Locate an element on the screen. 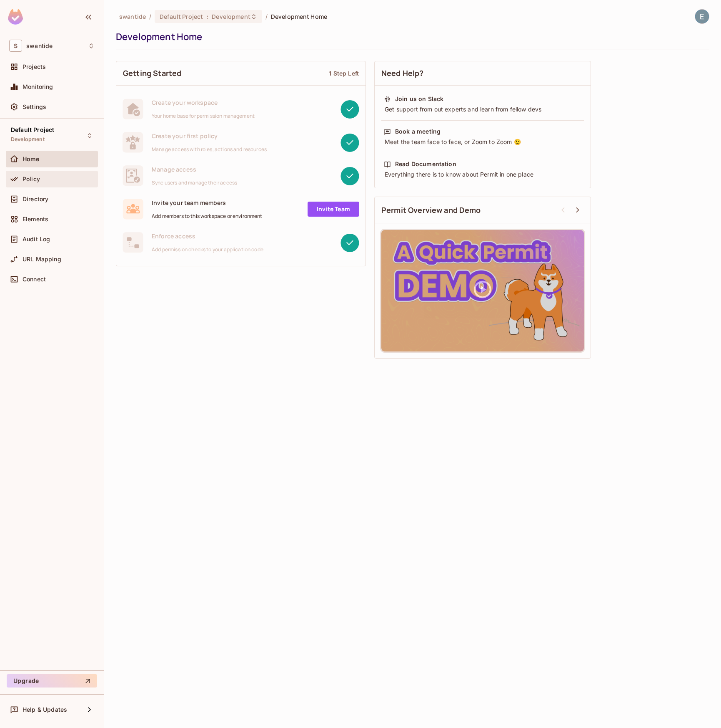  span: Audit Log is located at coordinates (36, 239).